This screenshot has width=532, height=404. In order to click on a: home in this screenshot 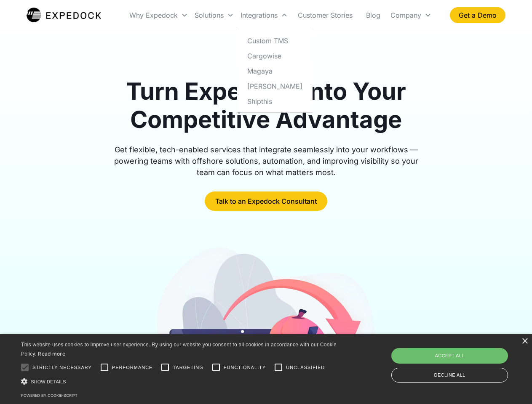, I will do `click(64, 15)`.